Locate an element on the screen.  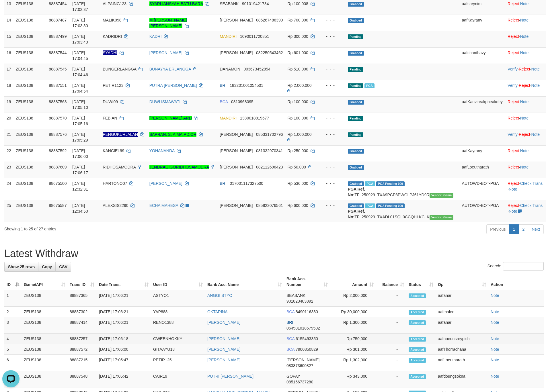
span: Nama rekening ada tanda titik/strip, harap diedit is located at coordinates (110, 53).